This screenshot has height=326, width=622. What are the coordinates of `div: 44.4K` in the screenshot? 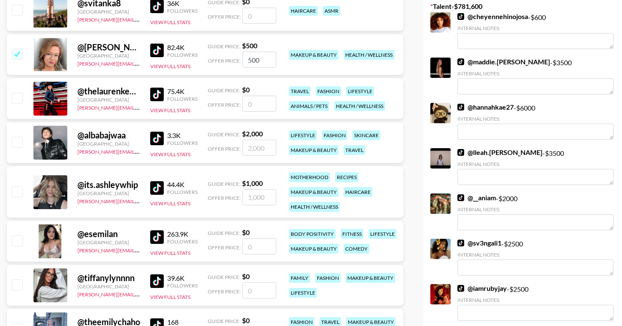 It's located at (182, 184).